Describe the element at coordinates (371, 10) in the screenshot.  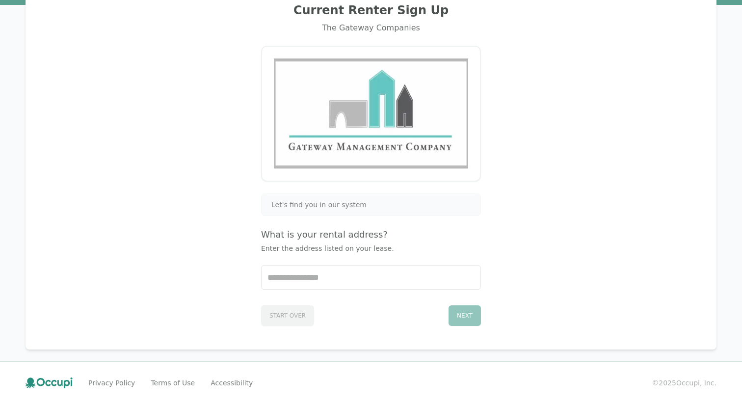
I see `h2: Current Renter Sign Up` at that location.